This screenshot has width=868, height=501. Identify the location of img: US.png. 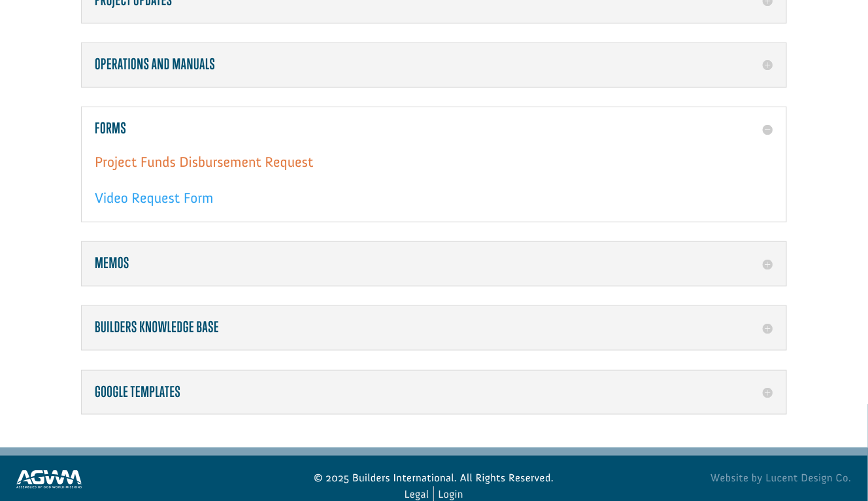
(28, 57).